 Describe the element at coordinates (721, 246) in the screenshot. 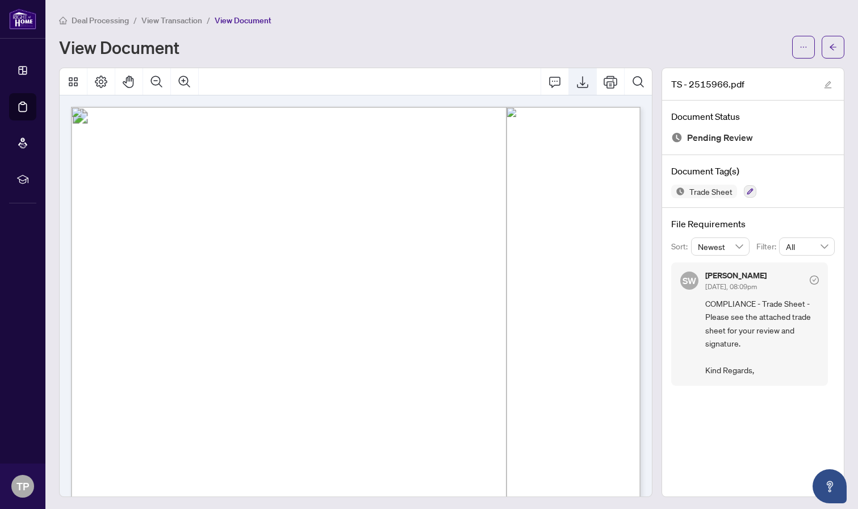

I see `span: Newest` at that location.